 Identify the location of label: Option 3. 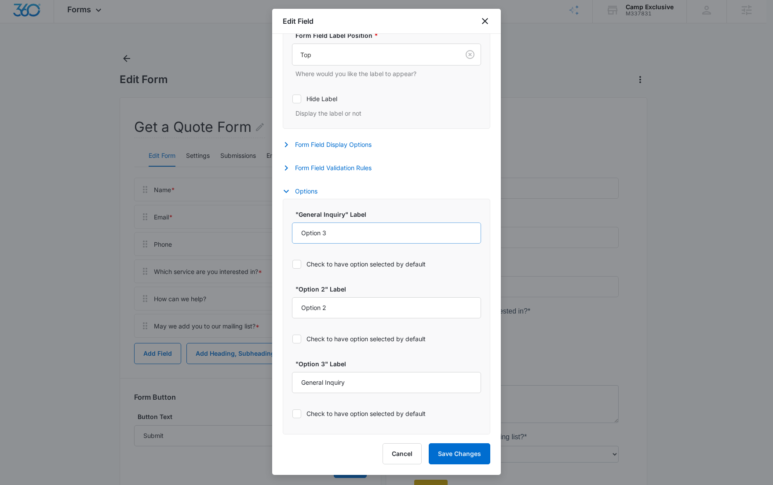
(22, 167).